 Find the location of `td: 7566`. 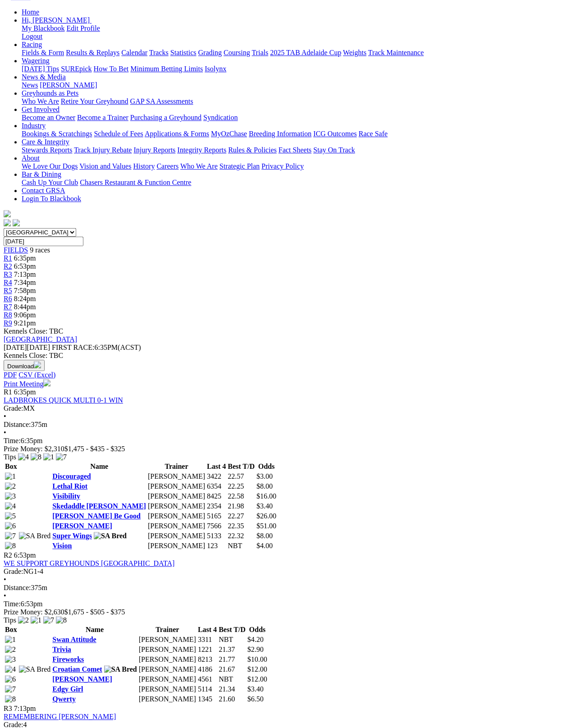

td: 7566 is located at coordinates (216, 526).